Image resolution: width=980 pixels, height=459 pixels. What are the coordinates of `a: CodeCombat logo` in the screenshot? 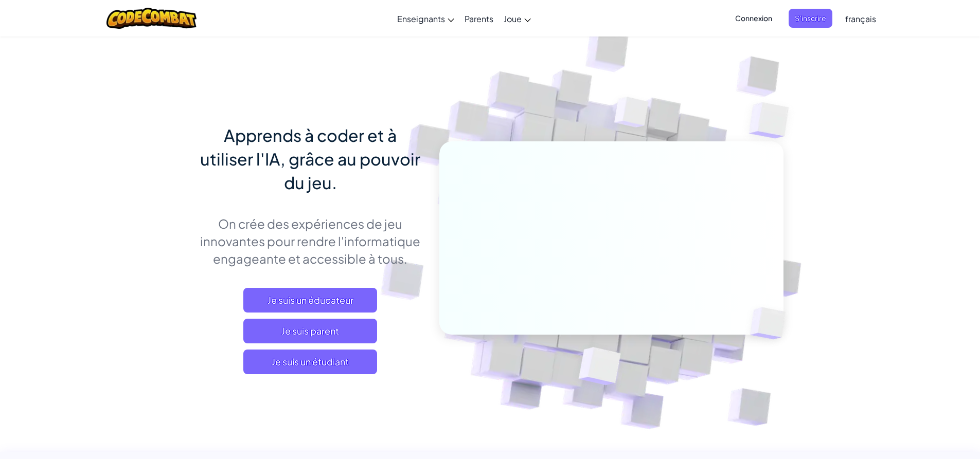 It's located at (151, 18).